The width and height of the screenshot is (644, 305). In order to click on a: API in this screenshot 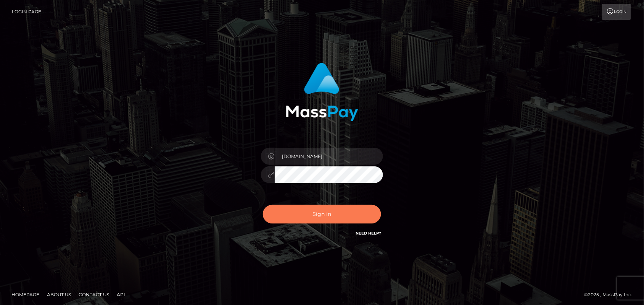, I will do `click(121, 294)`.